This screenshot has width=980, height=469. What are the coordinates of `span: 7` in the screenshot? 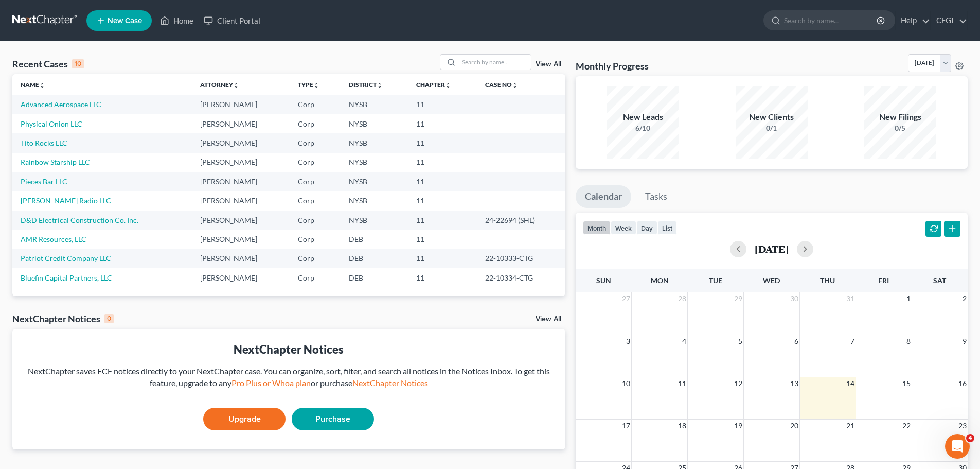 It's located at (852, 341).